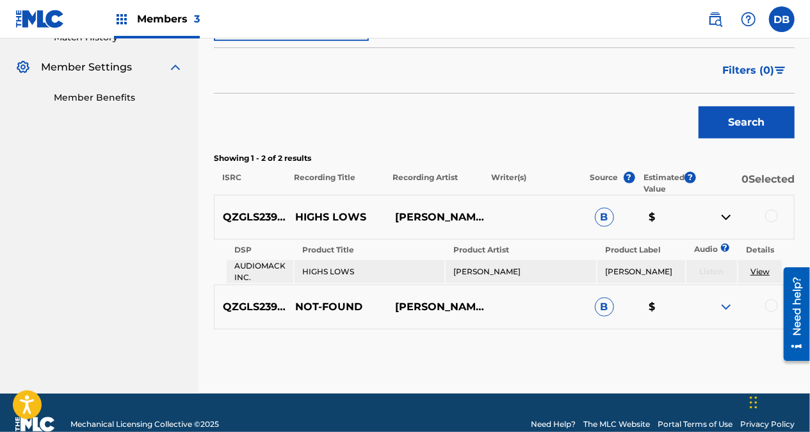 This screenshot has height=432, width=810. I want to click on a: Member Benefits, so click(118, 97).